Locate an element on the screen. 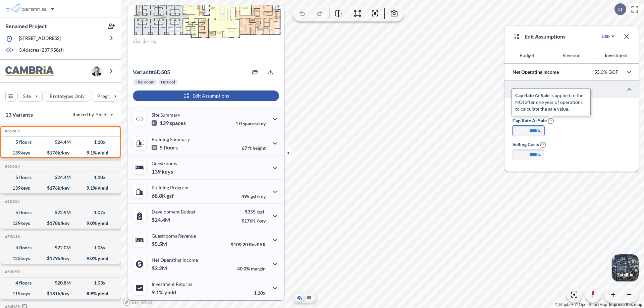  span: keys is located at coordinates (167, 172).